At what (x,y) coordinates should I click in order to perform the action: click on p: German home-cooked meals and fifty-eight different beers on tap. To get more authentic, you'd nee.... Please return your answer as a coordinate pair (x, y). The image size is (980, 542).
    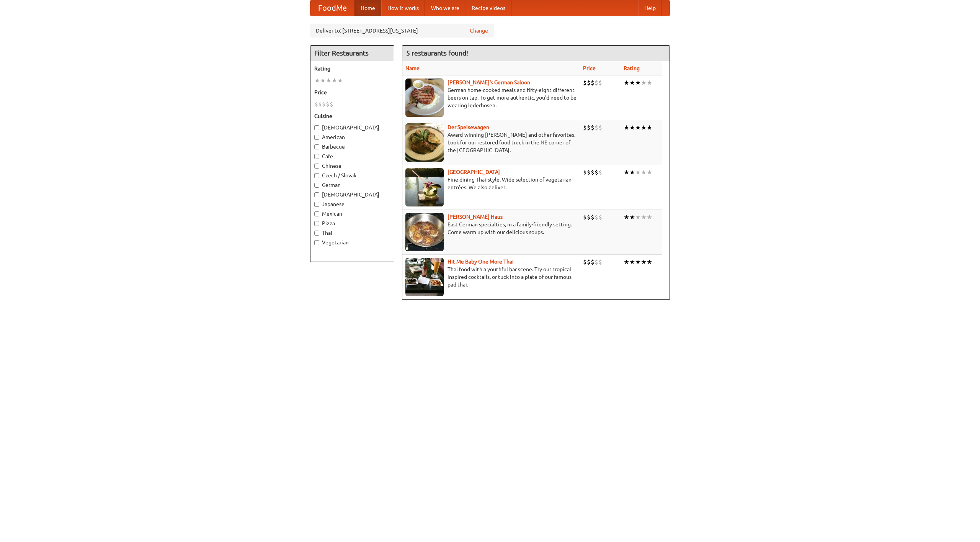
    Looking at the image, I should click on (491, 98).